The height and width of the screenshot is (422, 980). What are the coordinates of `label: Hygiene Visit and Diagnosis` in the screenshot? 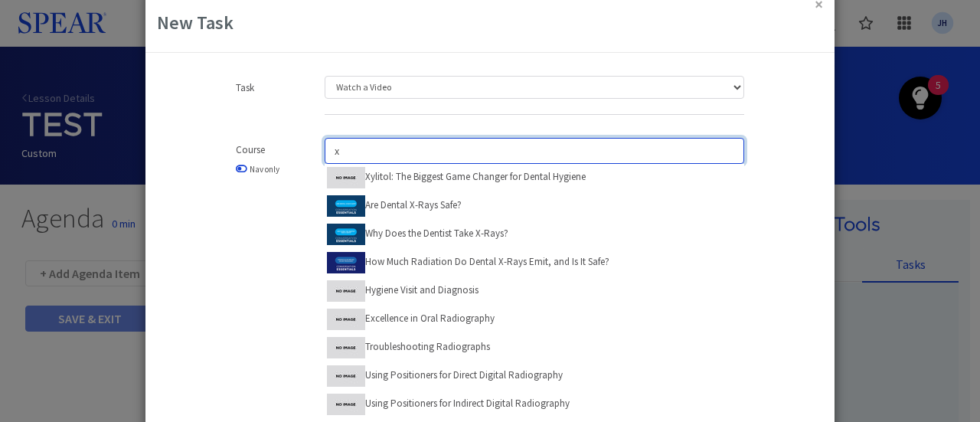 It's located at (403, 290).